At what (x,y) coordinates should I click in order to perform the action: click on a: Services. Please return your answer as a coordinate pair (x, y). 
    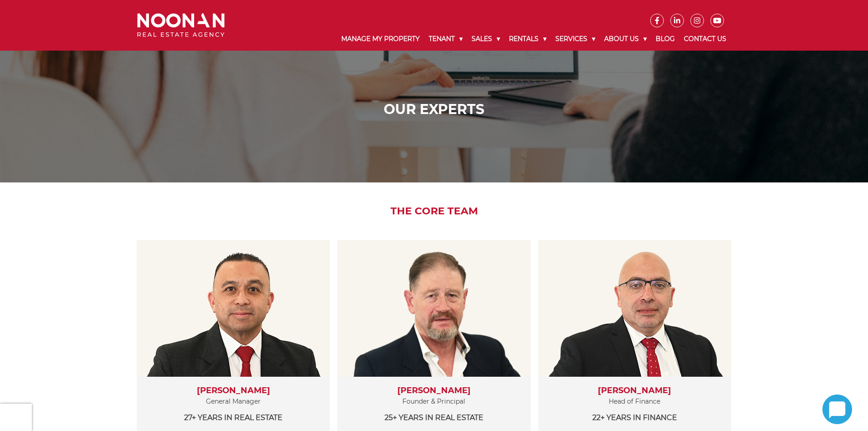
    Looking at the image, I should click on (575, 39).